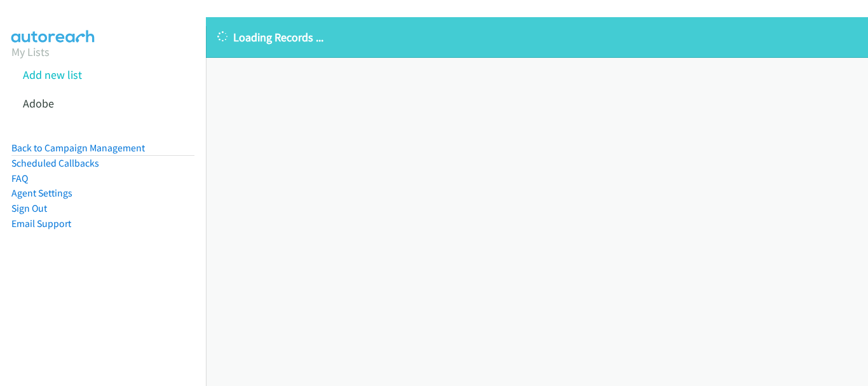 The height and width of the screenshot is (386, 868). What do you see at coordinates (52, 74) in the screenshot?
I see `a: Add new list` at bounding box center [52, 74].